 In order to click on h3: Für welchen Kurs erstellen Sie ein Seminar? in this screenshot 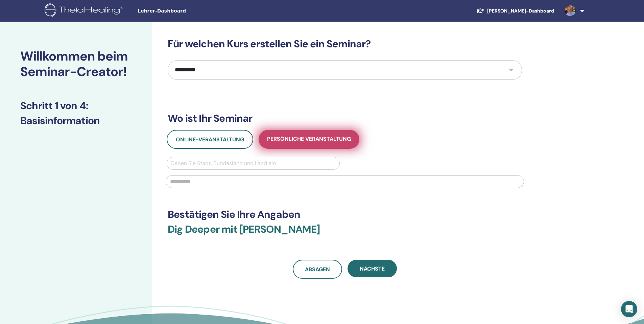, I will do `click(345, 44)`.